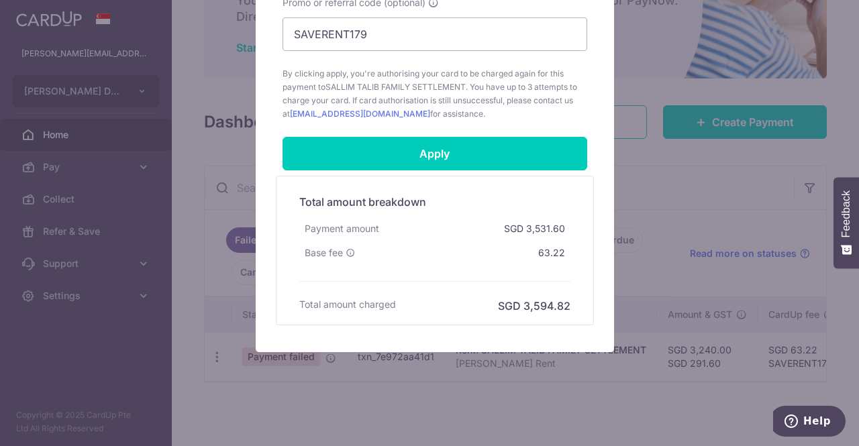  Describe the element at coordinates (44, 15) in the screenshot. I see `span: Help` at that location.